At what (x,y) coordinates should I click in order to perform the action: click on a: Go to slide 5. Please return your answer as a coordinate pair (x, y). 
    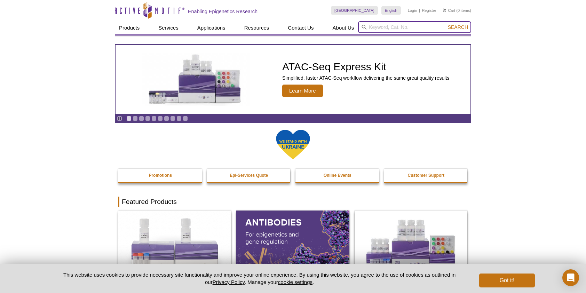
    Looking at the image, I should click on (154, 118).